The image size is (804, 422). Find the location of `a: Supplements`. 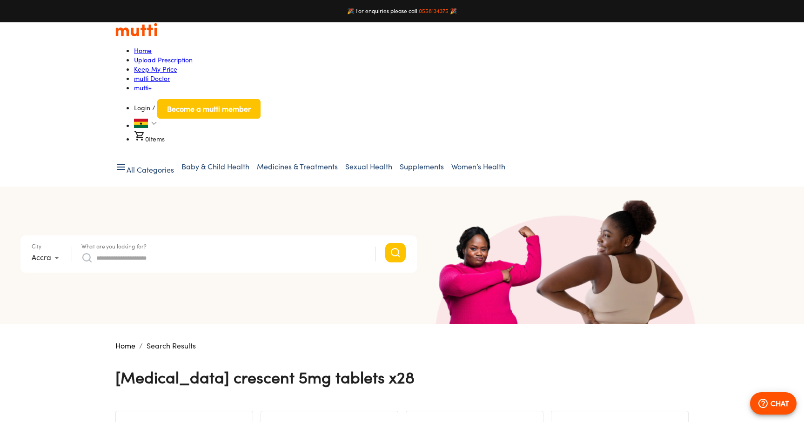

a: Supplements is located at coordinates (422, 167).